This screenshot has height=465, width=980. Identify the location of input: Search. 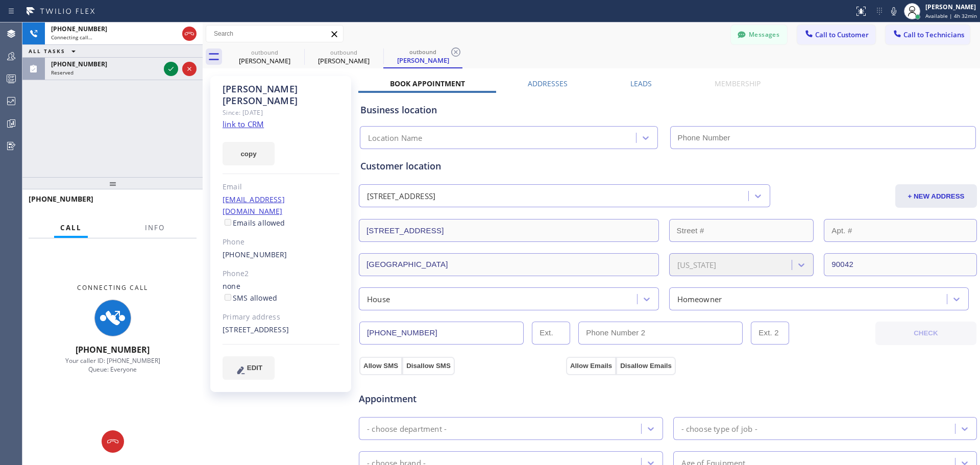
(274, 34).